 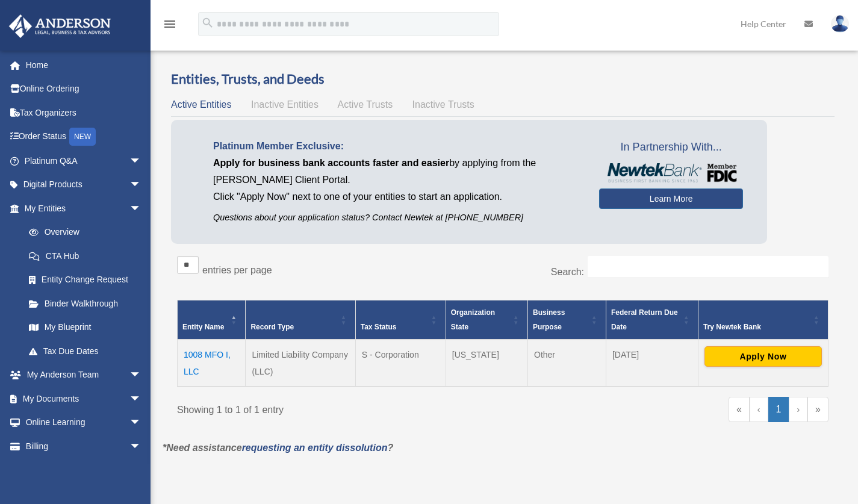 I want to click on a: Online Learningarrow_drop_down, so click(x=84, y=422).